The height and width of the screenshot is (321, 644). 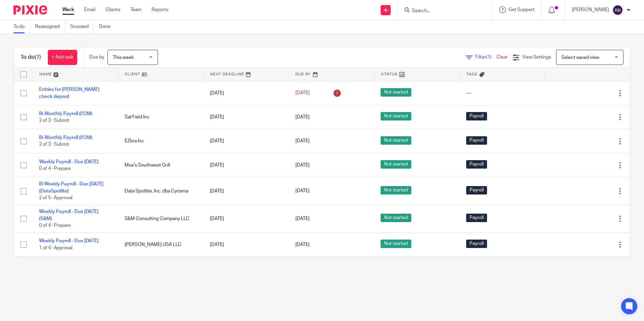 What do you see at coordinates (161, 219) in the screenshot?
I see `td: S&M Consulting Company LLC` at bounding box center [161, 219].